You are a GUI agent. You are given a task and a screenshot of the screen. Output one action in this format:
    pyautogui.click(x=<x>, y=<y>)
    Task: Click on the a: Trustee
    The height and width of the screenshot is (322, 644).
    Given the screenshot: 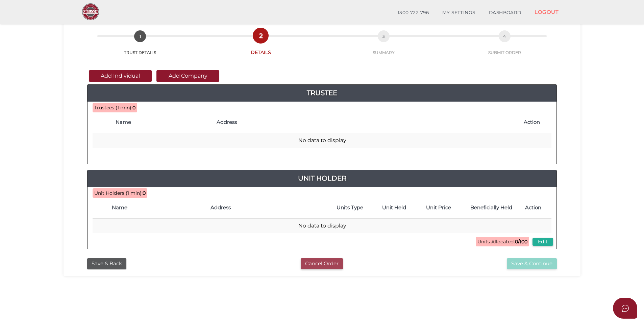 What is the action you would take?
    pyautogui.click(x=322, y=93)
    